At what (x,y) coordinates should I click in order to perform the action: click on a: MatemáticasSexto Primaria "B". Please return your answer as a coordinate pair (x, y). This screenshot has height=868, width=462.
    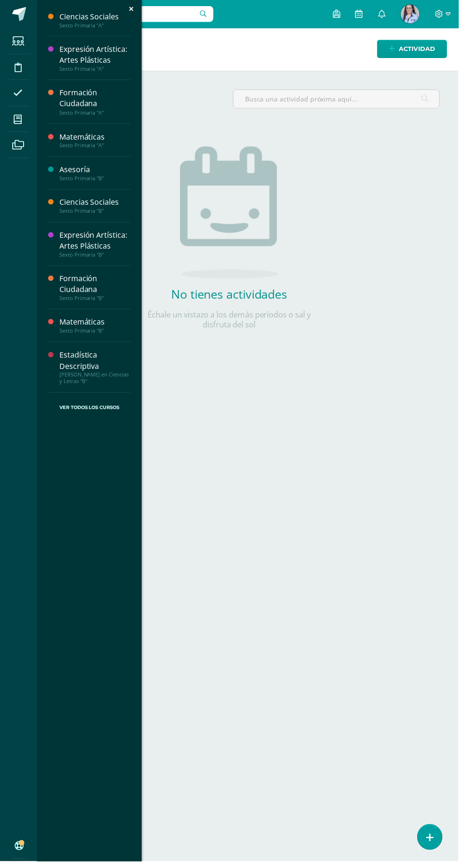
    Looking at the image, I should click on (96, 328).